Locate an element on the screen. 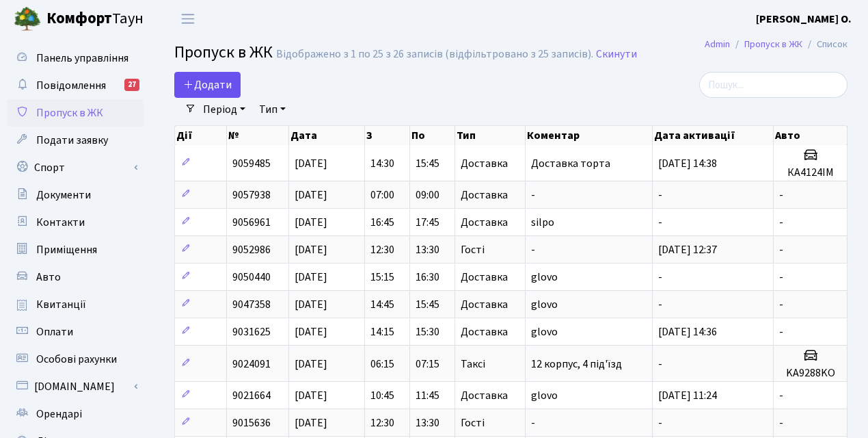  a: Спорт is located at coordinates (75, 168).